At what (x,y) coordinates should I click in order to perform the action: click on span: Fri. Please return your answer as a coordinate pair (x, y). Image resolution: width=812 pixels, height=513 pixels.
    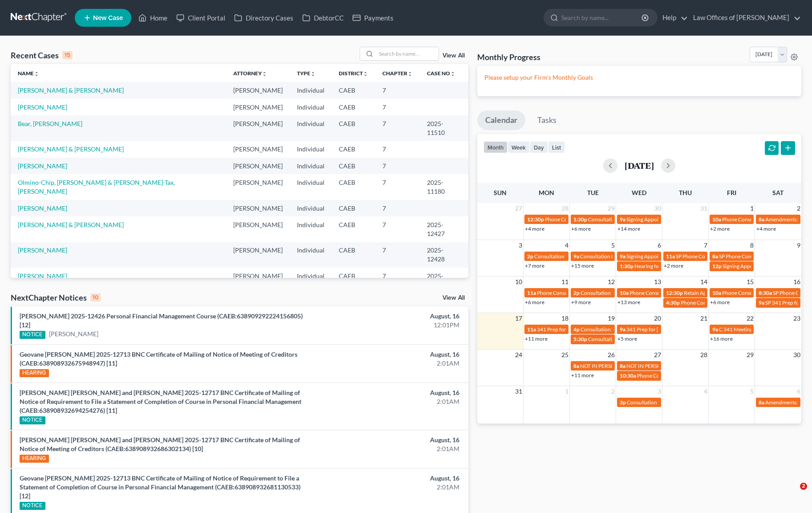
    Looking at the image, I should click on (732, 192).